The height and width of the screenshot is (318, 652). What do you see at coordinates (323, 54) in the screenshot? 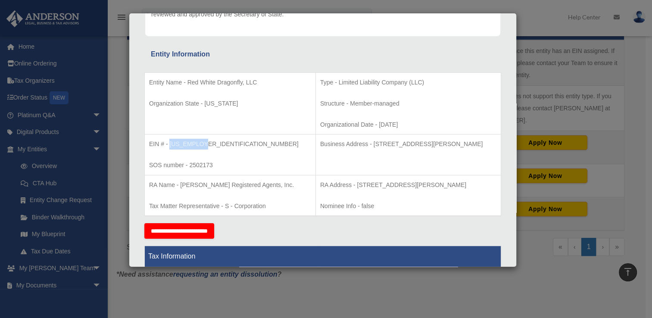
I see `div: Entity Information` at bounding box center [323, 54].